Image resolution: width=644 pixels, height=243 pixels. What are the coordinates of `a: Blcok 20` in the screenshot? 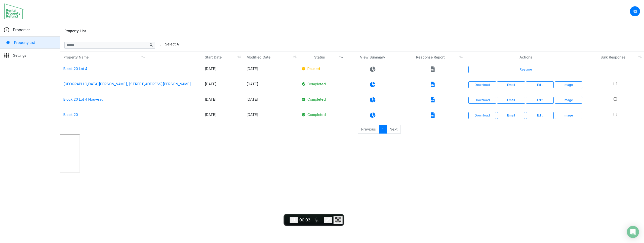 It's located at (71, 114).